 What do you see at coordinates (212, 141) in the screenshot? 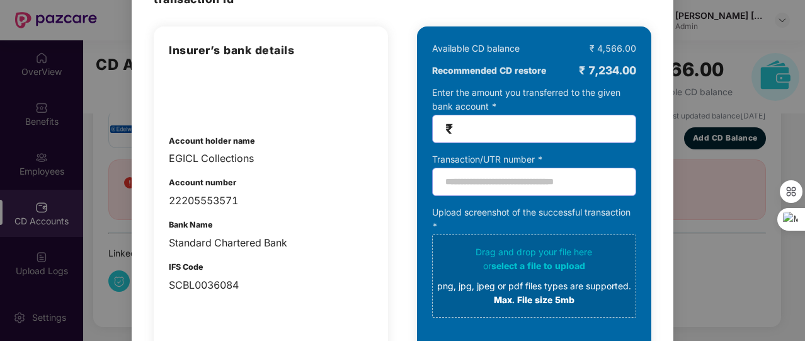
I see `b: Account holder name` at bounding box center [212, 141].